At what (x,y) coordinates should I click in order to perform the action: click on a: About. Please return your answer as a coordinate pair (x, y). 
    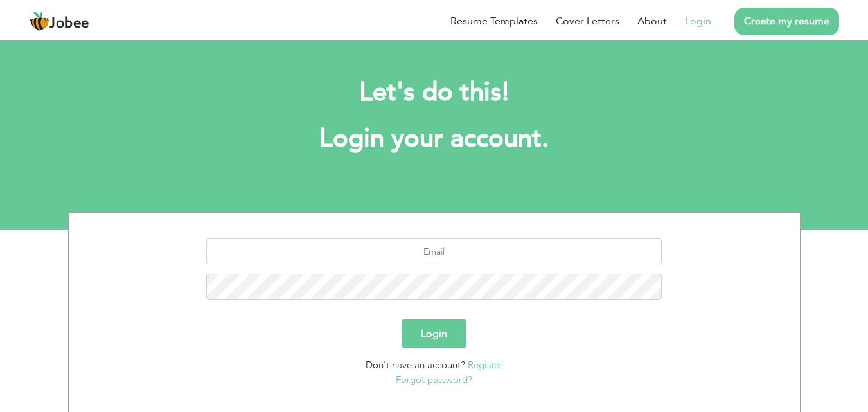
    Looking at the image, I should click on (652, 21).